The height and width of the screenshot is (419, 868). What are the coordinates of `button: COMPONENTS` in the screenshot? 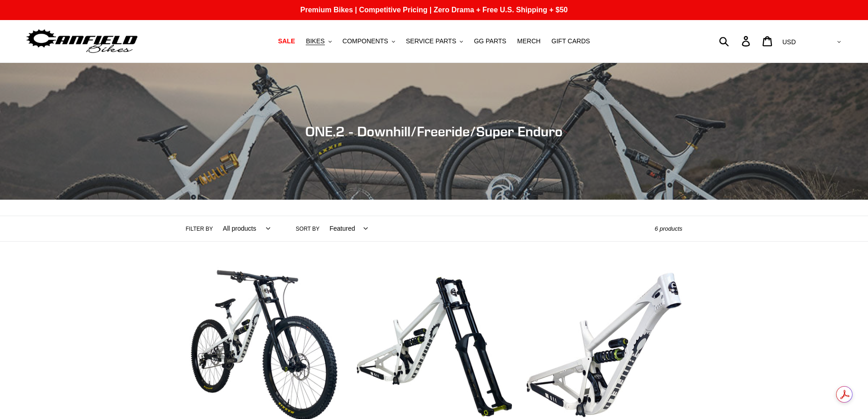 It's located at (369, 41).